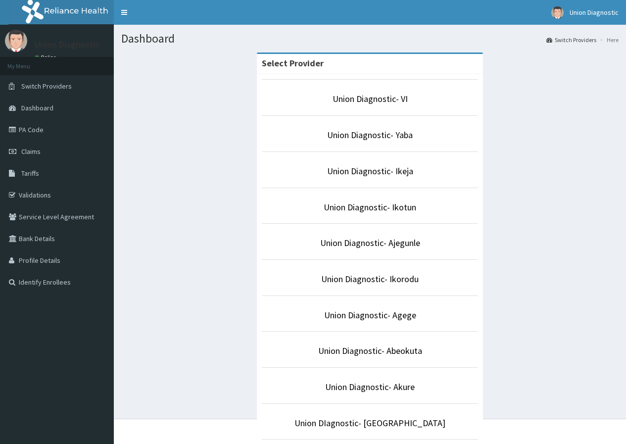  What do you see at coordinates (370, 387) in the screenshot?
I see `a: Union Diagnostic- Akure` at bounding box center [370, 387].